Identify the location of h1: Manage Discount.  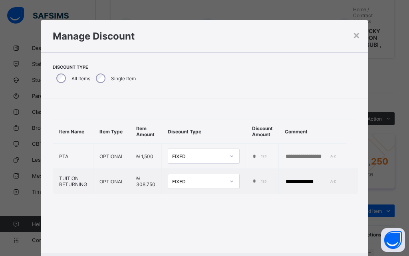
(204, 36).